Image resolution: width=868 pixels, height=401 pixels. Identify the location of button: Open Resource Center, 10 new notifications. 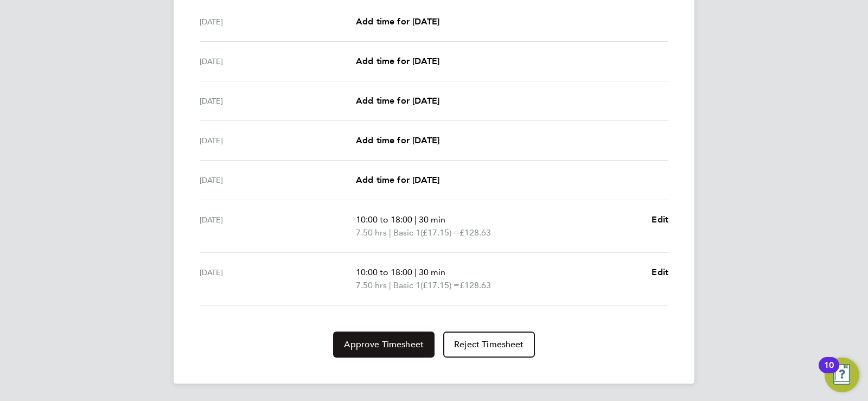
(842, 375).